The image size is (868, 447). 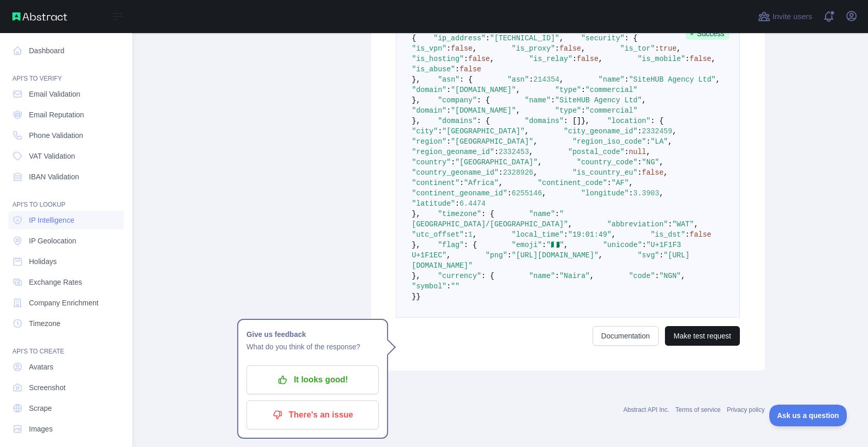 I want to click on a: Holidays, so click(x=66, y=262).